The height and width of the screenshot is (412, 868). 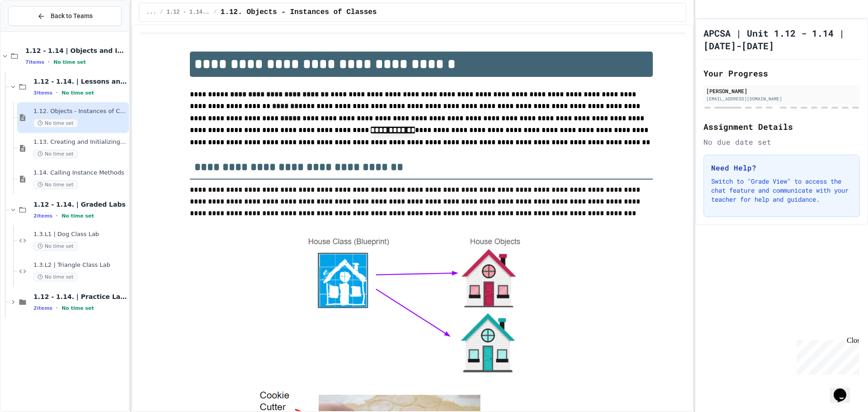 I want to click on span: 1.13. Creating and Initializing Objects: Constructors, so click(x=80, y=142).